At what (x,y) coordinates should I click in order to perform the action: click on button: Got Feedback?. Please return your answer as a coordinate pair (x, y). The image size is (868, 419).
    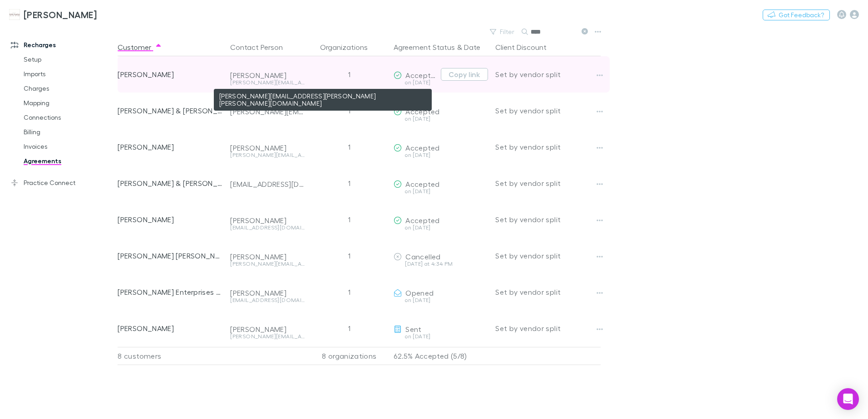
    Looking at the image, I should click on (796, 15).